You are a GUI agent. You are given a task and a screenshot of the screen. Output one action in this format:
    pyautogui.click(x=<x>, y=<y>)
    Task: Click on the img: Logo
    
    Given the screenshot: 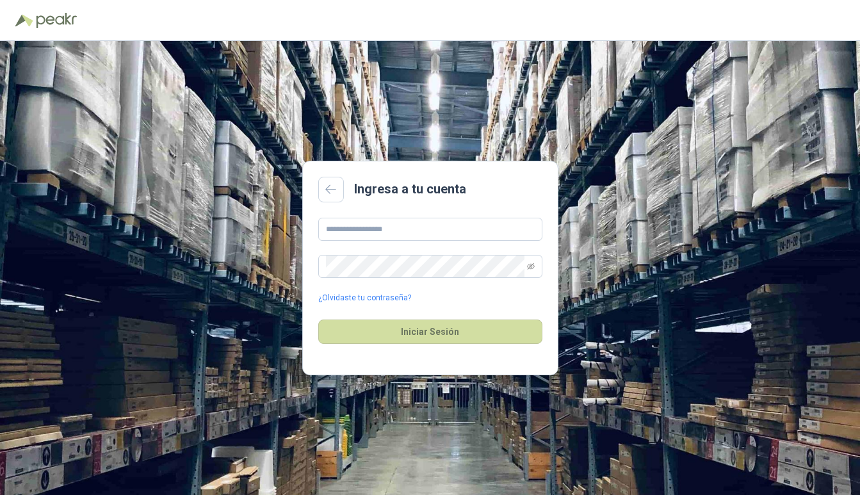 What is the action you would take?
    pyautogui.click(x=24, y=20)
    